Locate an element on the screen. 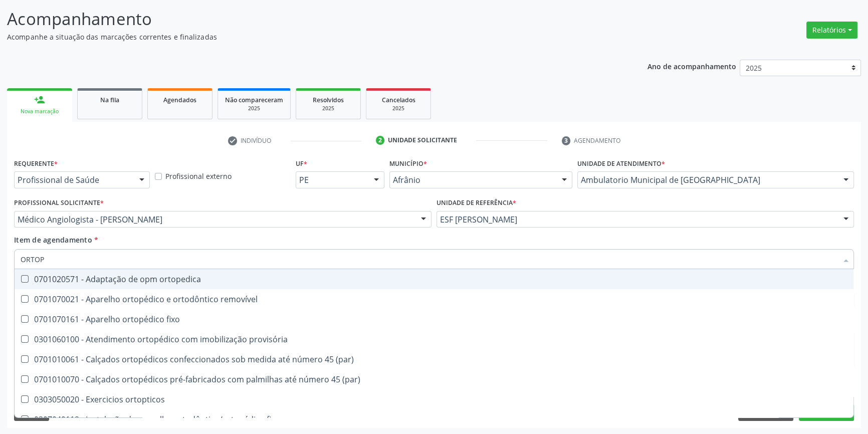 This screenshot has height=434, width=868. p: Acompanhe a situação das marcações correntes e finalizadas is located at coordinates (305, 37).